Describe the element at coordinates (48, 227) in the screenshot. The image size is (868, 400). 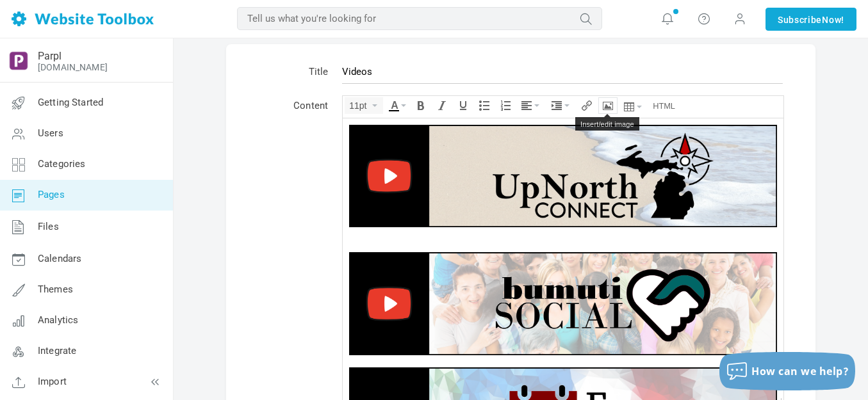
I see `span: Files` at that location.